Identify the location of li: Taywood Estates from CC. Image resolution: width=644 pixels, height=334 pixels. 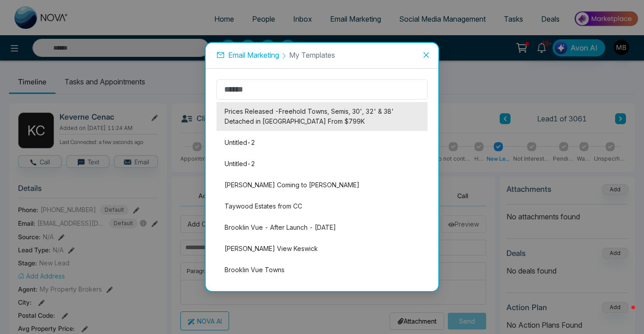
(322, 206).